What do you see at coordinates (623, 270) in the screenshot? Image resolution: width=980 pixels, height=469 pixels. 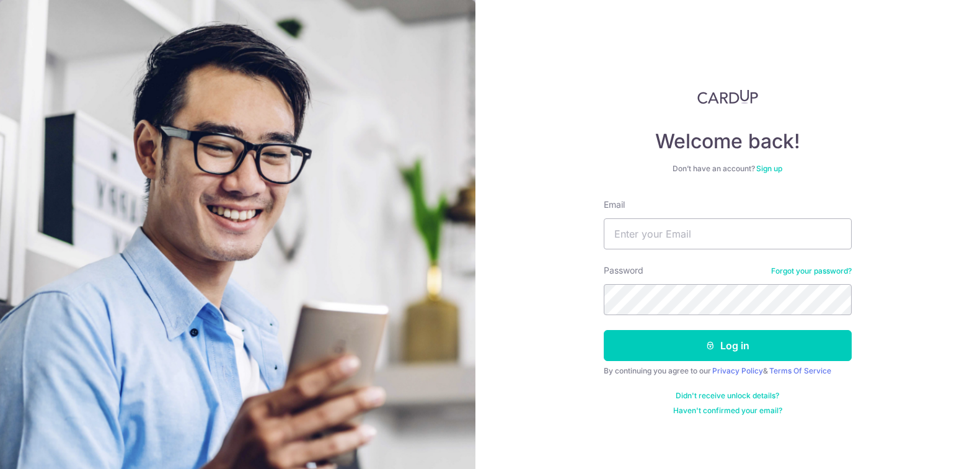 I see `label: Password` at bounding box center [623, 270].